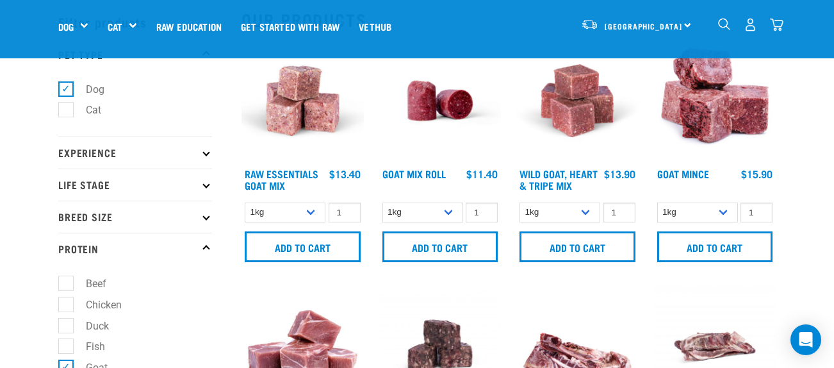 The height and width of the screenshot is (368, 834). Describe the element at coordinates (135, 248) in the screenshot. I see `p: Protein` at that location.